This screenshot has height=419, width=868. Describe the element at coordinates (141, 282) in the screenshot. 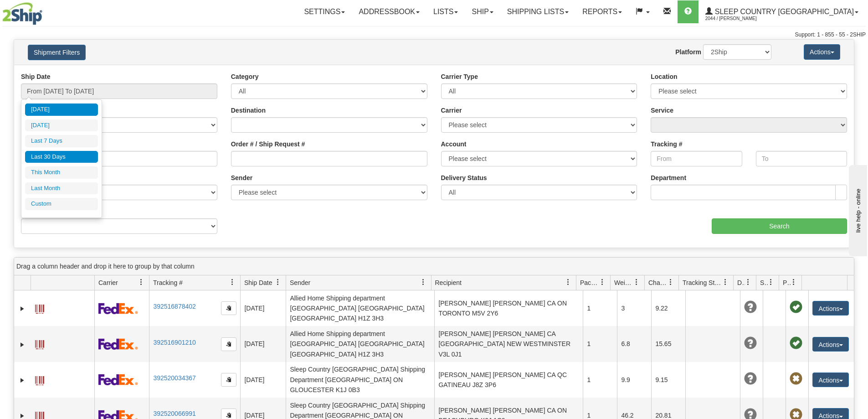

I see `a: Carrier filter column settings` at that location.